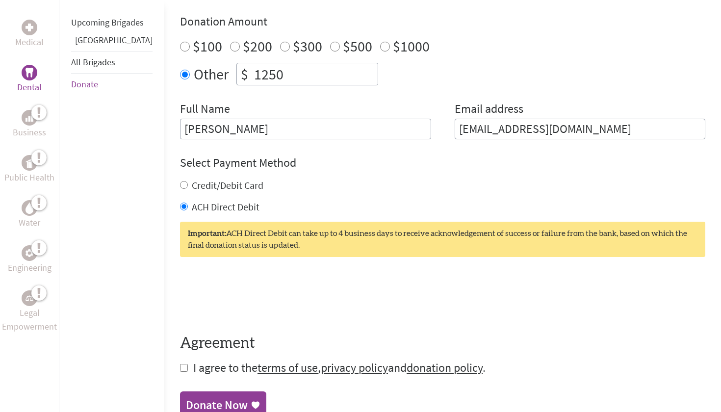 This screenshot has height=412, width=721. Describe the element at coordinates (442, 163) in the screenshot. I see `h4: Select Payment Method` at that location.